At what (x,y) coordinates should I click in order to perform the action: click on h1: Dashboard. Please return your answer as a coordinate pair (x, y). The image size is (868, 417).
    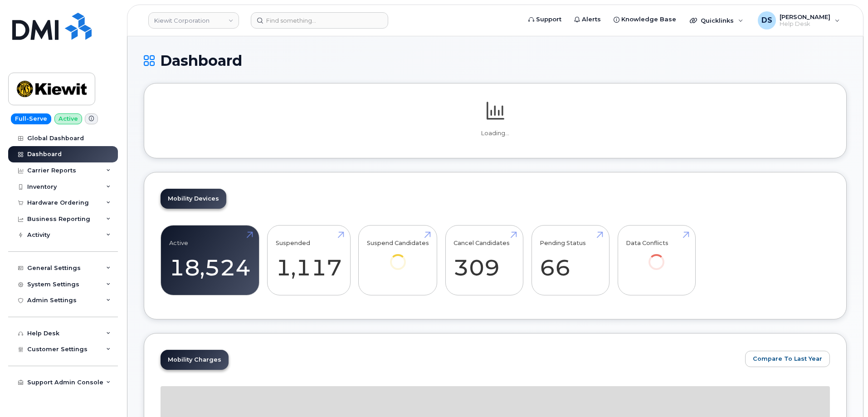
    Looking at the image, I should click on (495, 60).